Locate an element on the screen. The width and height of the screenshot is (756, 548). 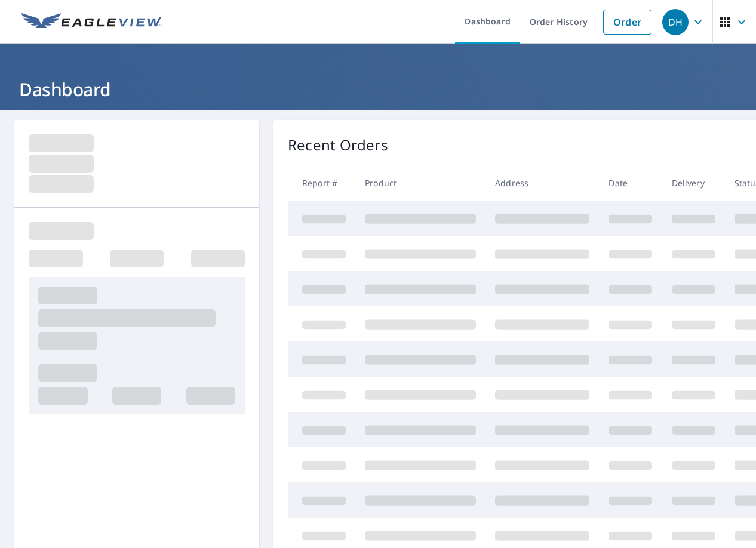
h1: Dashboard is located at coordinates (378, 89).